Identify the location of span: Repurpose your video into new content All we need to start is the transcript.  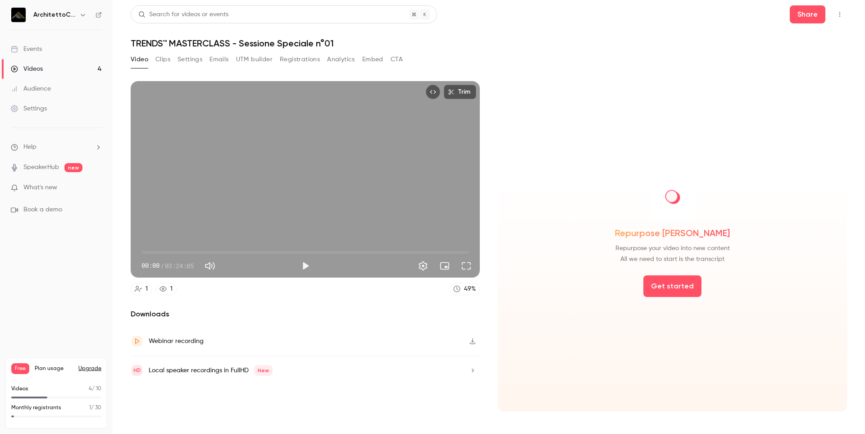
(673, 254).